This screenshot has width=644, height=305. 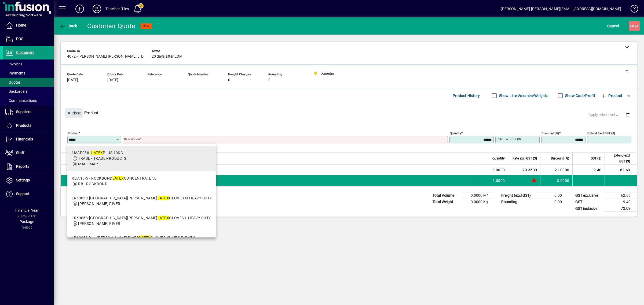 What do you see at coordinates (141, 181) in the screenshot?
I see `mat-option: RB7.15-5 - ROCKBOND LATEX CONCENTRATE 5L` at bounding box center [141, 181].